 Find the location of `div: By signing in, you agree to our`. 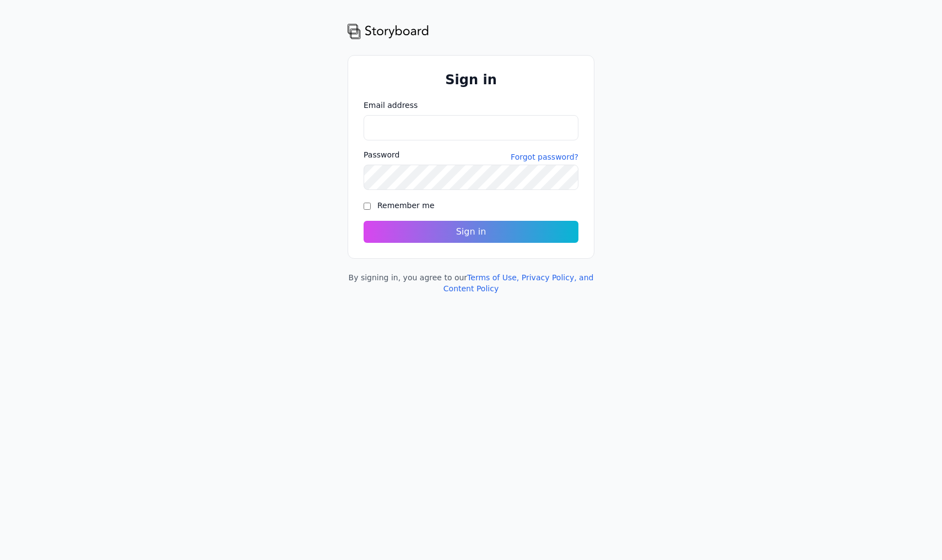

div: By signing in, you agree to our is located at coordinates (471, 283).